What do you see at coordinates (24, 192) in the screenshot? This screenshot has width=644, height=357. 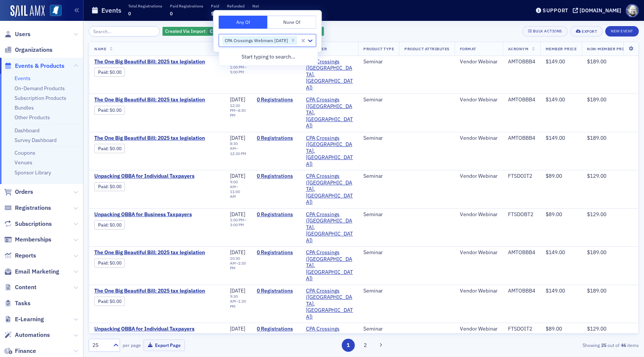 I see `span: Orders` at bounding box center [24, 192].